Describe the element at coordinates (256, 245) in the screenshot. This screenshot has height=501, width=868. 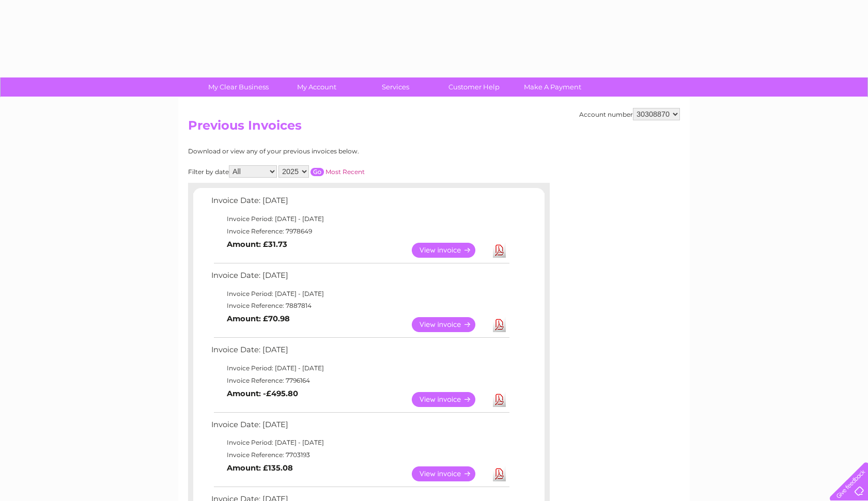
I see `b: Amount: £31.73` at that location.